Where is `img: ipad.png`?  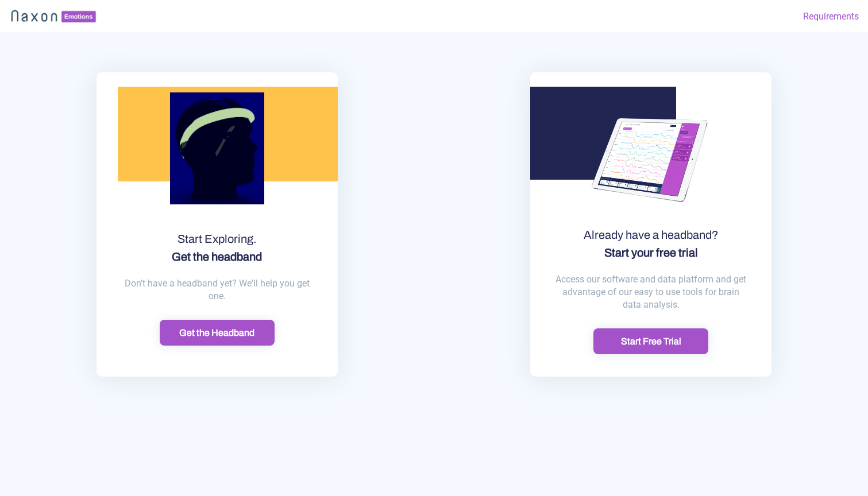
img: ipad.png is located at coordinates (651, 161).